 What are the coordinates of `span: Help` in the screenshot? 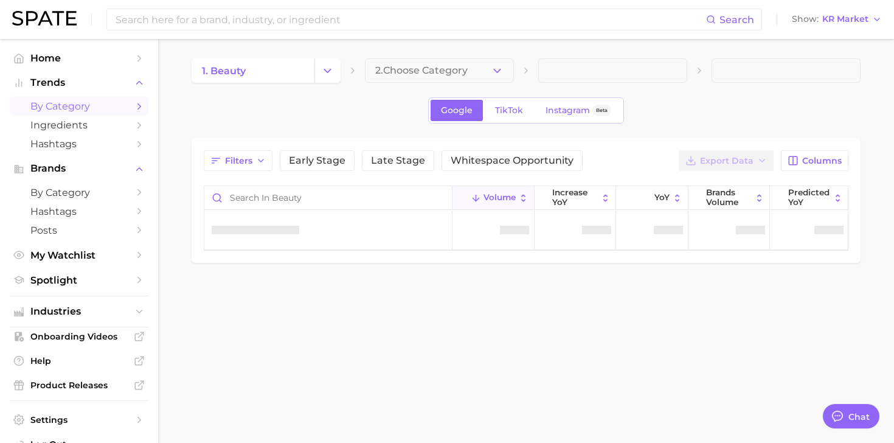 It's located at (79, 361).